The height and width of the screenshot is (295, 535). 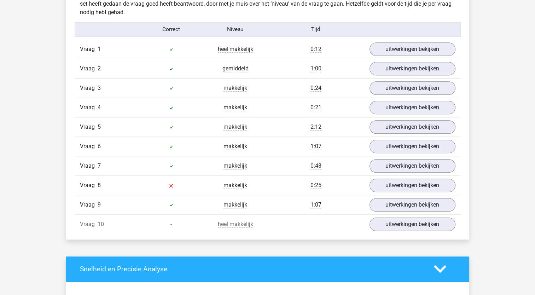 What do you see at coordinates (316, 127) in the screenshot?
I see `span: 2:12` at bounding box center [316, 127].